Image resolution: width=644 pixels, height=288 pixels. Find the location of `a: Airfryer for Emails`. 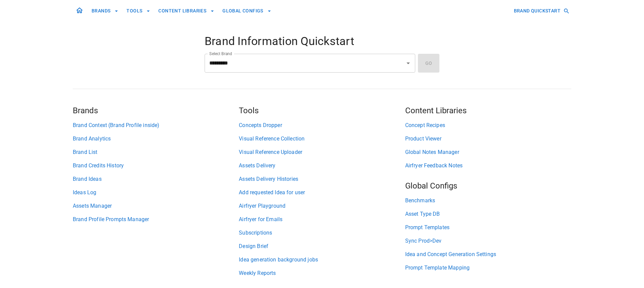

a: Airfryer for Emails is located at coordinates (322, 219).